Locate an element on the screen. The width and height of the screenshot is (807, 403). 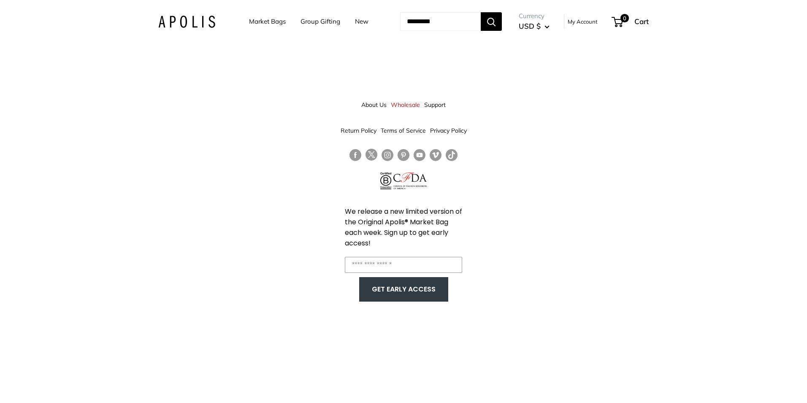
a: Follow us on Twitter is located at coordinates (371, 156).